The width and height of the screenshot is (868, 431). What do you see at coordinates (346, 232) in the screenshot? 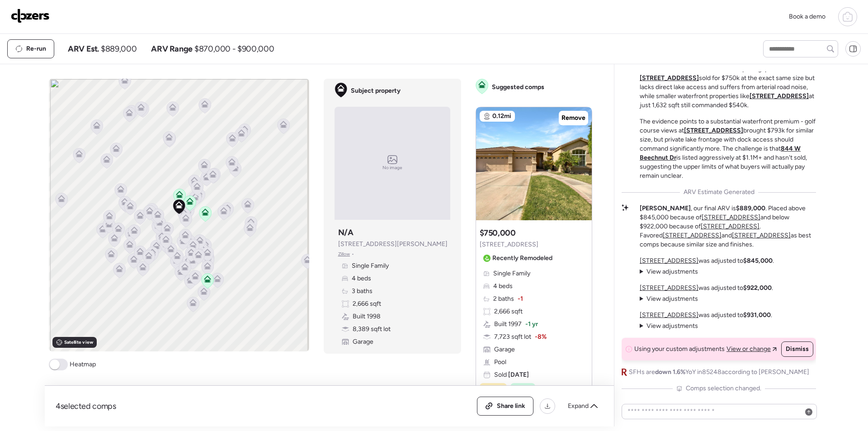
I see `h3: N/A` at bounding box center [346, 232].